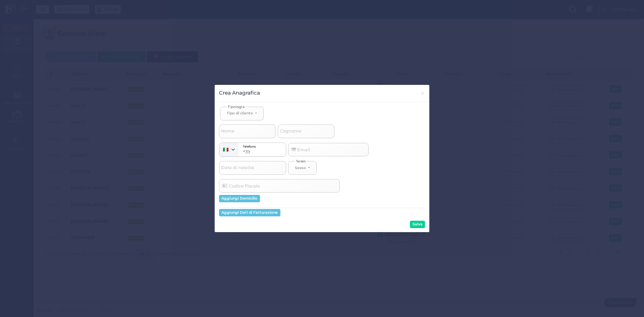 This screenshot has width=644, height=317. I want to click on span: Data di nascita, so click(237, 167).